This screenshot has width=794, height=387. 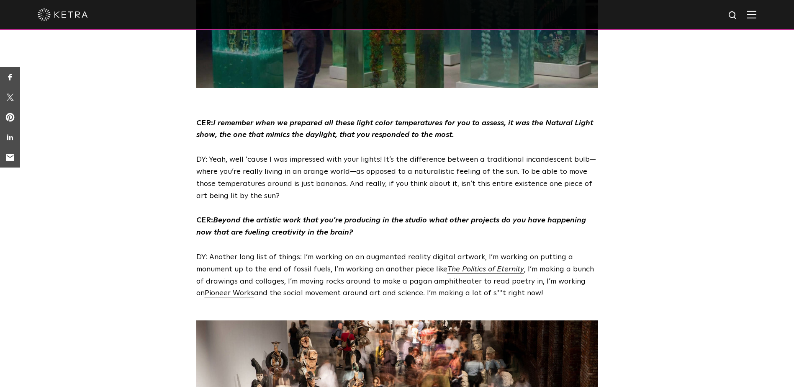 What do you see at coordinates (398, 293) in the screenshot?
I see `span: and the social movement around art and science. I’m making a lot of s**t right now!` at bounding box center [398, 293].